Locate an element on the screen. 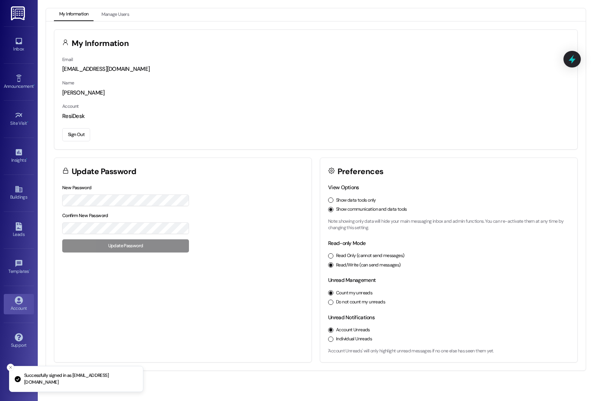 The height and width of the screenshot is (401, 594). button: Sign Out is located at coordinates (76, 135).